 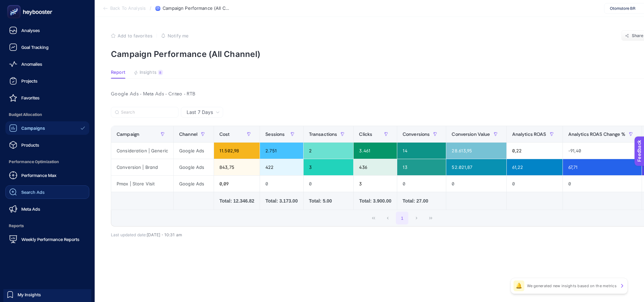 What do you see at coordinates (48, 226) in the screenshot?
I see `span: Reports` at bounding box center [48, 226].